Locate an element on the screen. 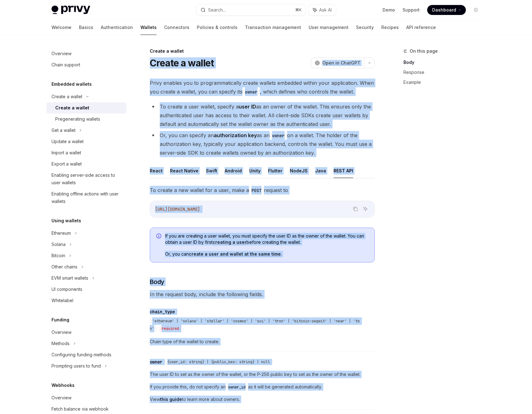 The height and width of the screenshot is (414, 532). span: Chain type of the wallet to create. is located at coordinates (262, 342).